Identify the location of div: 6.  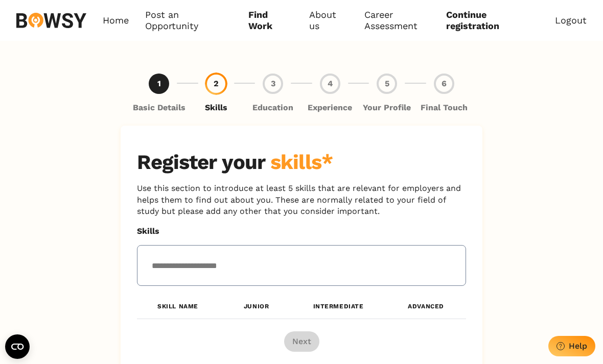
(444, 84).